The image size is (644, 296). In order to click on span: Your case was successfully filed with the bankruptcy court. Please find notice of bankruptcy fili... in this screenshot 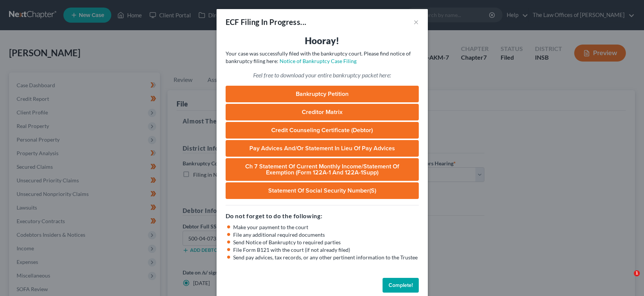, I will do `click(318, 57)`.